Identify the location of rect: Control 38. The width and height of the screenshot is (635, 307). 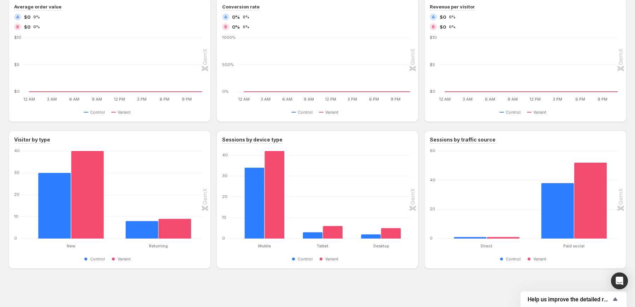
(558, 202).